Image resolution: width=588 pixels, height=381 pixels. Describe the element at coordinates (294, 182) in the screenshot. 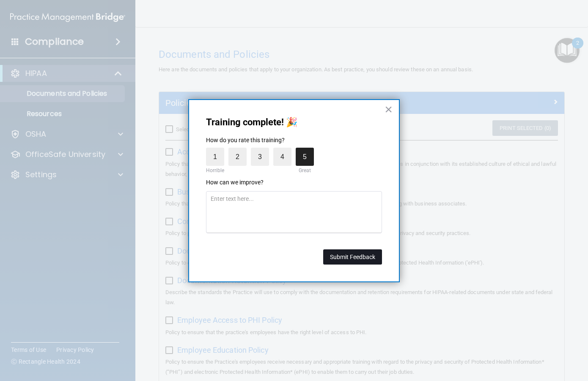

I see `p: How can we improve?` at that location.